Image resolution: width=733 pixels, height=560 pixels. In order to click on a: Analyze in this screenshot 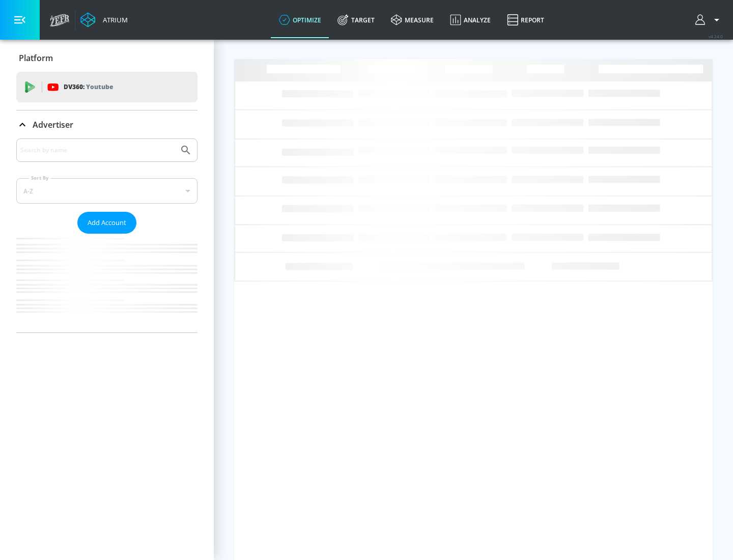, I will do `click(471, 20)`.